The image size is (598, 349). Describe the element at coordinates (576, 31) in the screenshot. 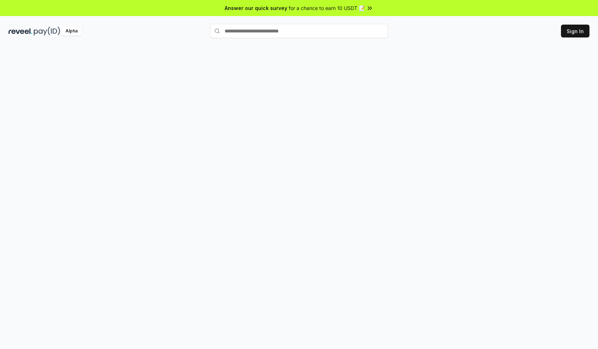

I see `button: Sign In` at that location.